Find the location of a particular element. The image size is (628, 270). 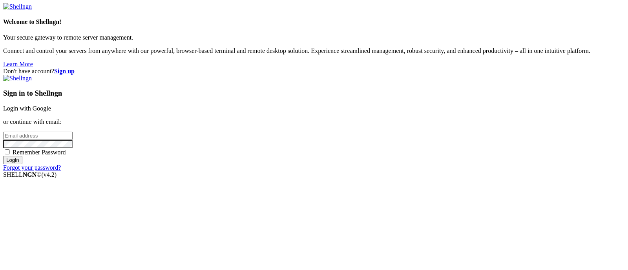

b: NGN is located at coordinates (30, 175).